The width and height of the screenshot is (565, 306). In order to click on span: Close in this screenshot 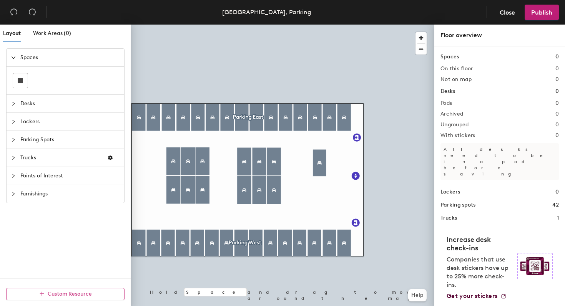, I will do `click(507, 12)`.